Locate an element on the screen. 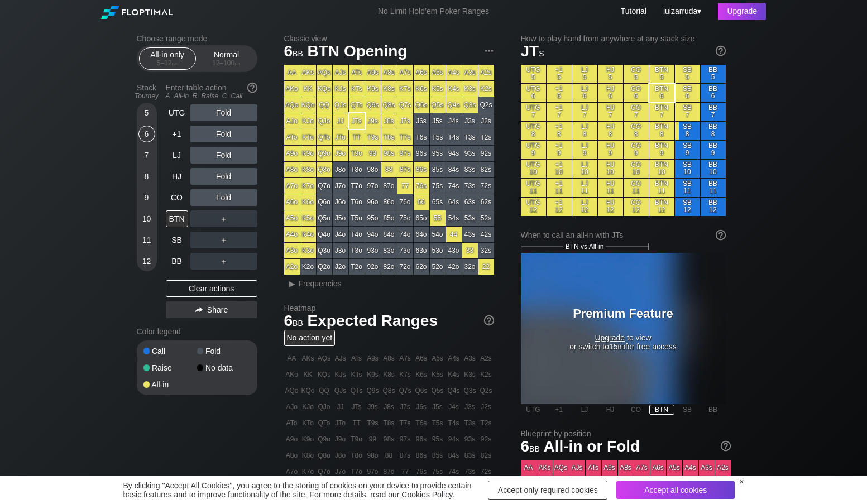 The image size is (867, 504). img: help.32db89a4.svg is located at coordinates (720, 235).